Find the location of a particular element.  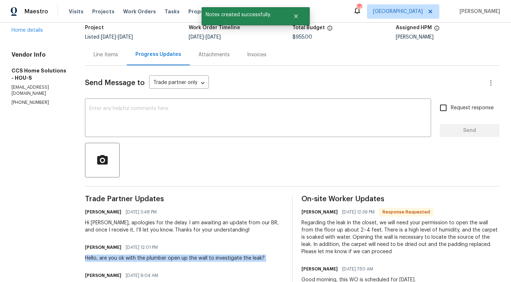

div: Trade partner only is located at coordinates (179, 83).